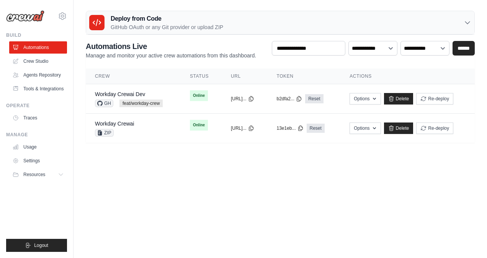 The height and width of the screenshot is (258, 487). What do you see at coordinates (120, 94) in the screenshot?
I see `a: Workday Crewai Dev` at bounding box center [120, 94].